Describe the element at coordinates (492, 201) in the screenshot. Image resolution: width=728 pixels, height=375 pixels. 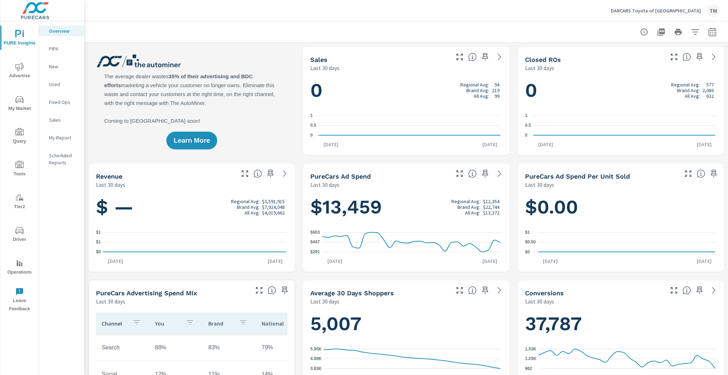
I see `p: $12,354` at that location.